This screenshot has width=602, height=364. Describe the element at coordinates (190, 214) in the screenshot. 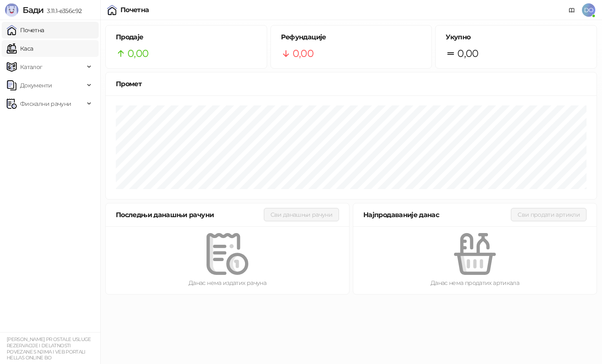

I see `div: Последњи данашњи рачуни` at that location.